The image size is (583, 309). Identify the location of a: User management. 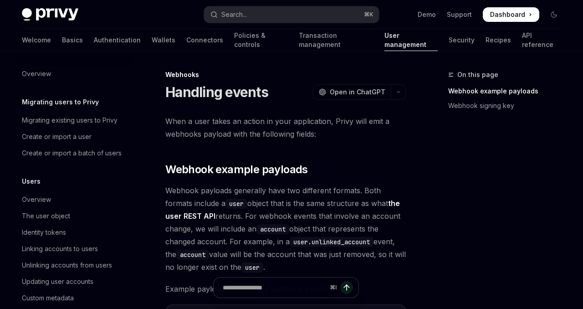
(411, 40).